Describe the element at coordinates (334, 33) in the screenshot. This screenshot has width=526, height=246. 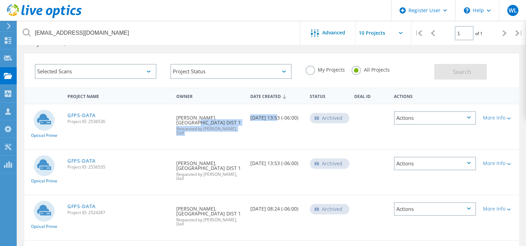
I see `span: Advanced` at that location.